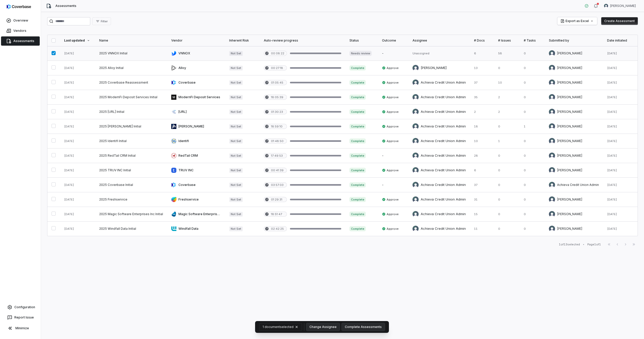 The width and height of the screenshot is (644, 339). Describe the element at coordinates (278, 327) in the screenshot. I see `span: 1 document selected` at that location.